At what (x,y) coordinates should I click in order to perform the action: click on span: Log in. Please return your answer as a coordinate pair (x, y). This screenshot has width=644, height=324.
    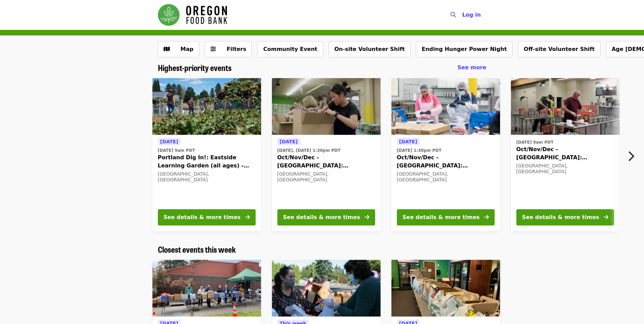
    Looking at the image, I should click on (471, 15).